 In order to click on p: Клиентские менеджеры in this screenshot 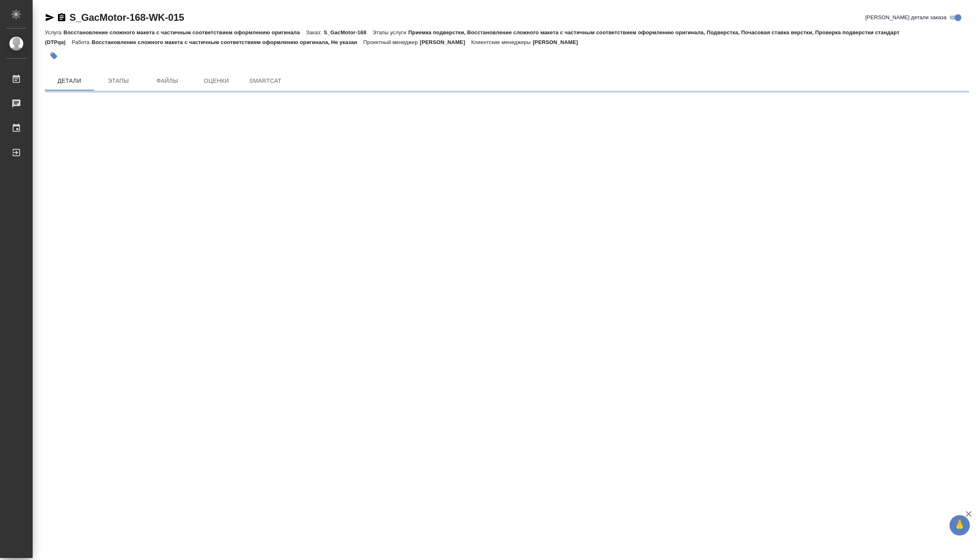, I will do `click(502, 42)`.